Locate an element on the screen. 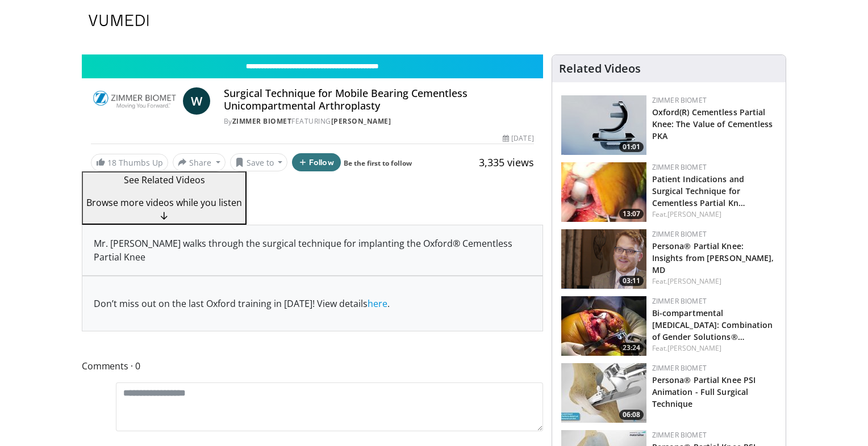 This screenshot has width=868, height=446. a: Be the first to follow is located at coordinates (377, 163).